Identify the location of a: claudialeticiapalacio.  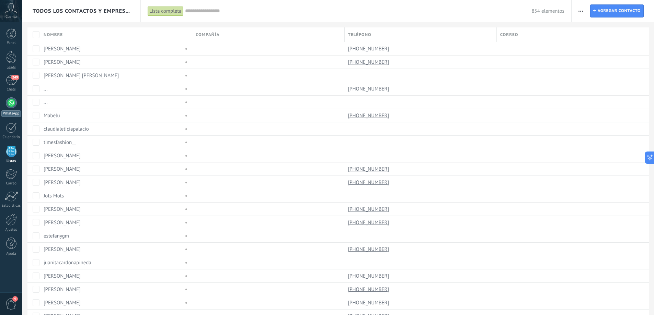
(66, 129).